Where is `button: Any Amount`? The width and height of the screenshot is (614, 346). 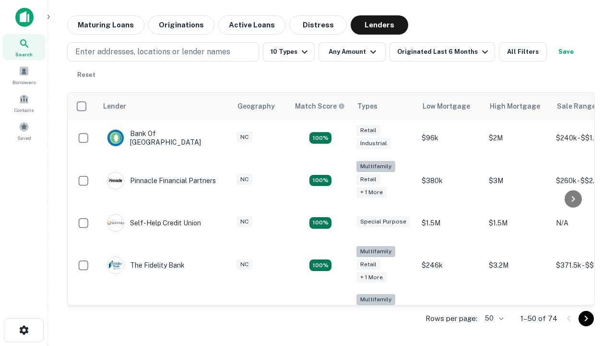
button: Any Amount is located at coordinates (352, 52).